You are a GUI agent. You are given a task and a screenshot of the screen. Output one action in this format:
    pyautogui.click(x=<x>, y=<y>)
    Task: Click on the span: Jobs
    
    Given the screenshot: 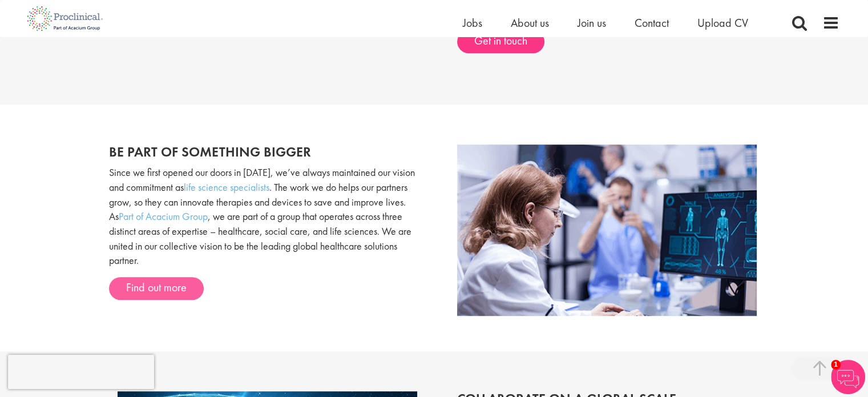 What is the action you would take?
    pyautogui.click(x=472, y=23)
    